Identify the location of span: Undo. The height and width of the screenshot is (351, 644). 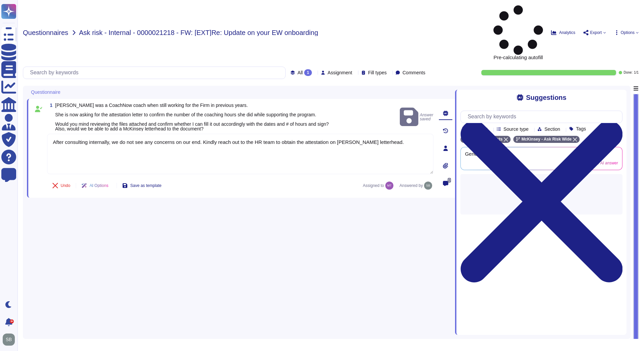
(65, 186).